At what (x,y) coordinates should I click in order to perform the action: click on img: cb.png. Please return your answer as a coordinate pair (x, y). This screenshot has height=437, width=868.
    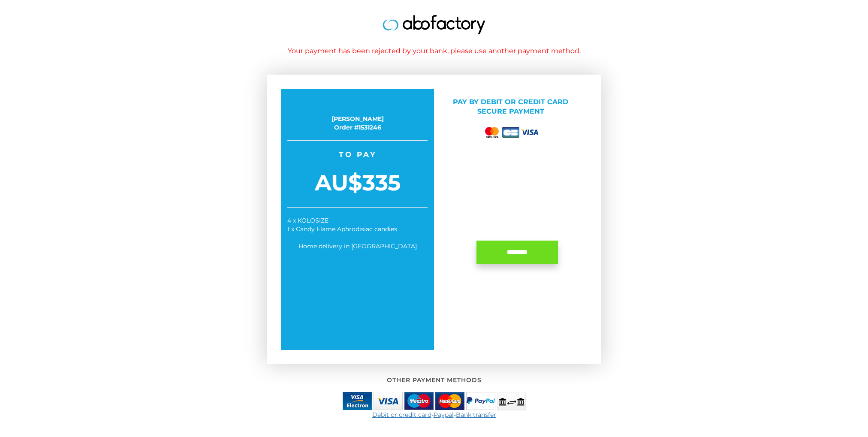
    Looking at the image, I should click on (511, 132).